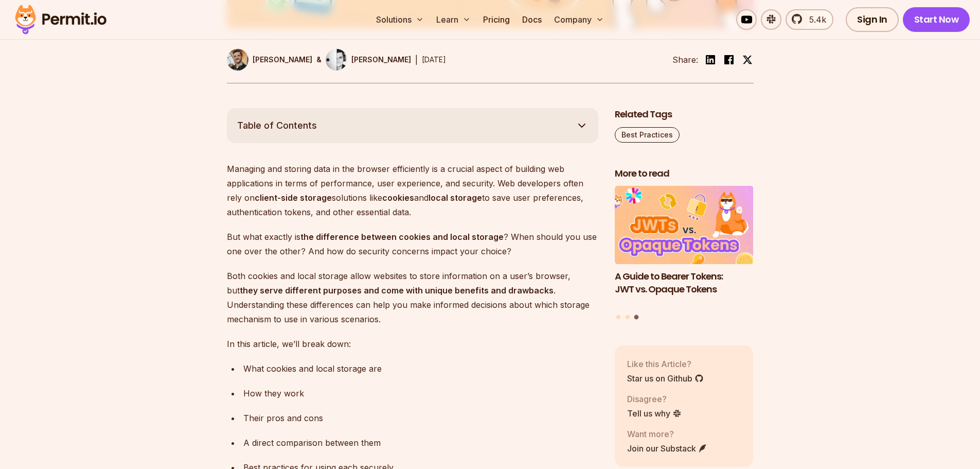 This screenshot has height=469, width=980. I want to click on button: twitter, so click(747, 59).